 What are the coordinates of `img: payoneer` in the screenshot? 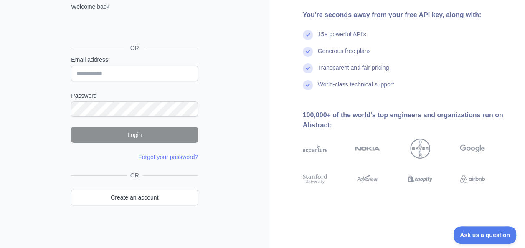 It's located at (368, 179).